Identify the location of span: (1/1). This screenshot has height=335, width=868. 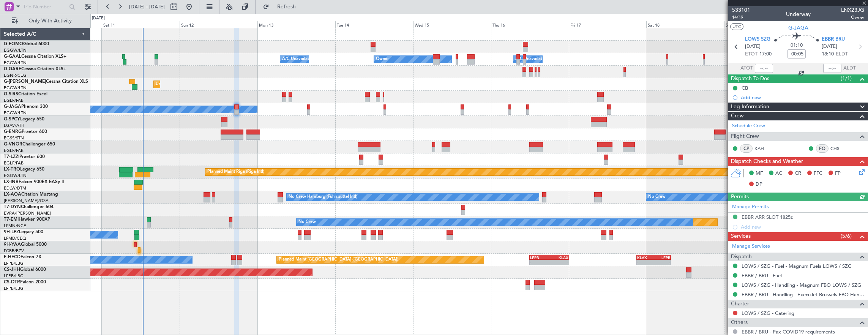
(846, 78).